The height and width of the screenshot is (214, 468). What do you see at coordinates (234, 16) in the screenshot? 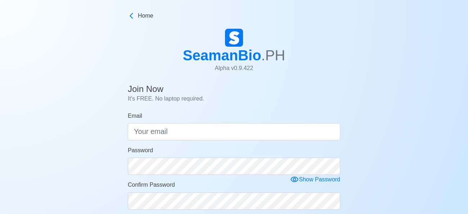
I see `a: Home` at bounding box center [234, 16].